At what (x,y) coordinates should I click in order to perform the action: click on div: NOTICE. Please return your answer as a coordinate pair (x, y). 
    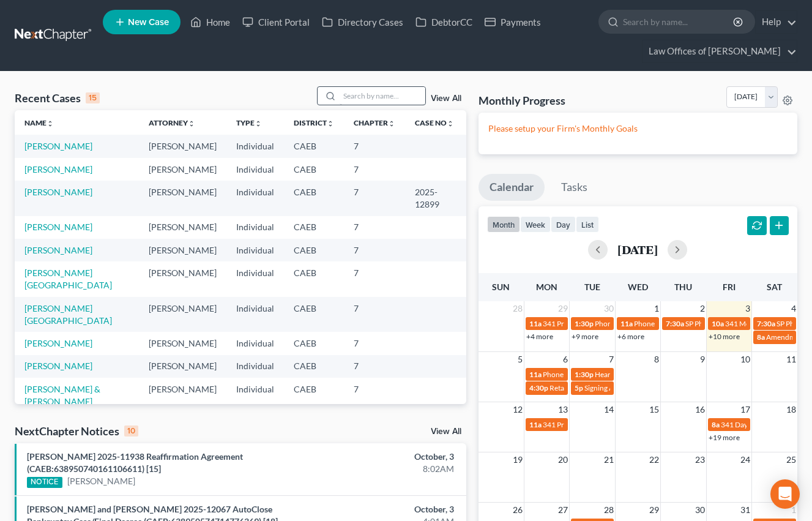
    Looking at the image, I should click on (44, 482).